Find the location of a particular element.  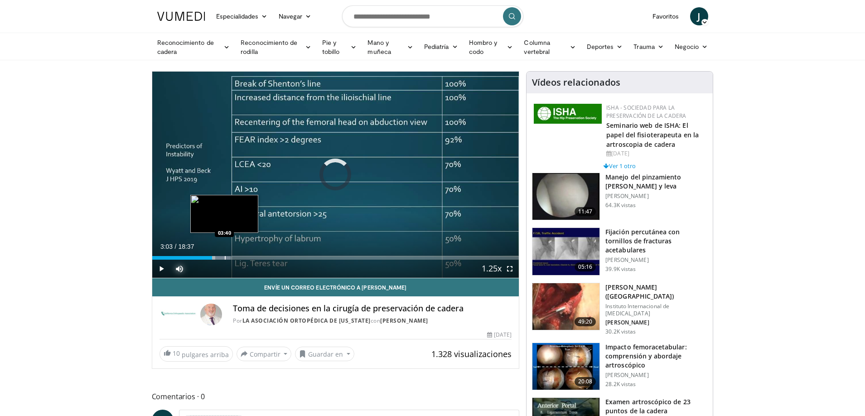

font: 05:16 is located at coordinates (585, 266).